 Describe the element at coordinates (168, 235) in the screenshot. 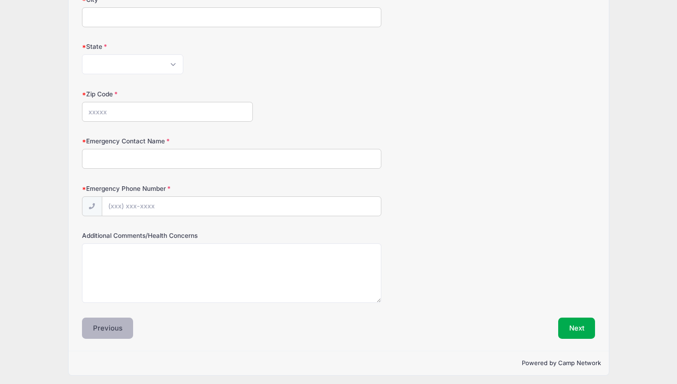

I see `label: Additional Comments/Health Concerns` at that location.